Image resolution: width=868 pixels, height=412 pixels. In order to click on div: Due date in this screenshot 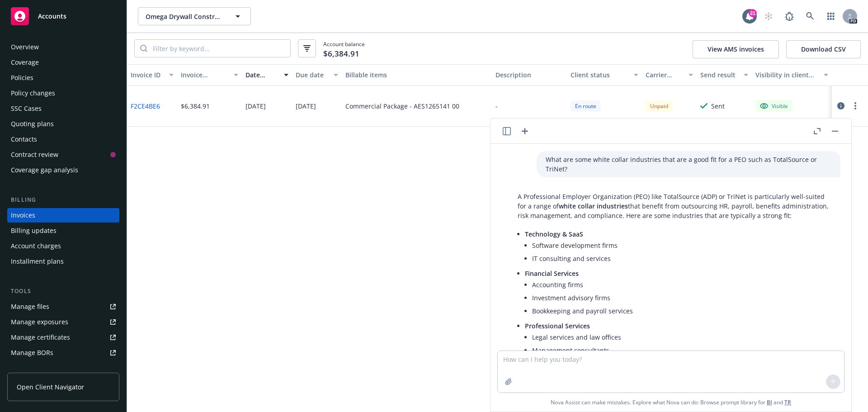, I will do `click(312, 74)`.